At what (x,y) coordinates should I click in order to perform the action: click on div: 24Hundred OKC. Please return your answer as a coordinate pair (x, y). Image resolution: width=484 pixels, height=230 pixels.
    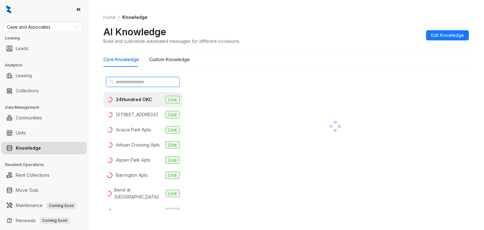
    Looking at the image, I should click on (134, 100).